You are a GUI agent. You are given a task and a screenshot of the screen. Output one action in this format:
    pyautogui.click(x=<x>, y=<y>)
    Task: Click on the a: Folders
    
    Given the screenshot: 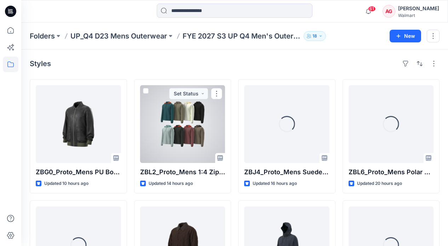 What is the action you would take?
    pyautogui.click(x=42, y=36)
    